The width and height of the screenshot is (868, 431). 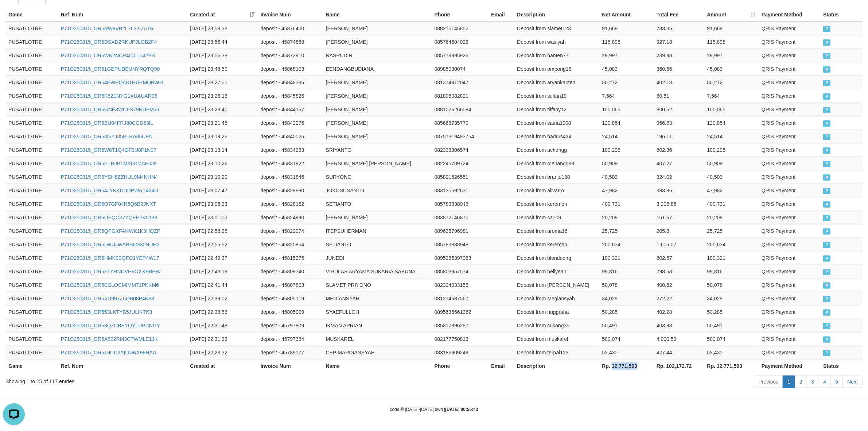 I want to click on button: Open LiveChat chat widget, so click(x=14, y=14).